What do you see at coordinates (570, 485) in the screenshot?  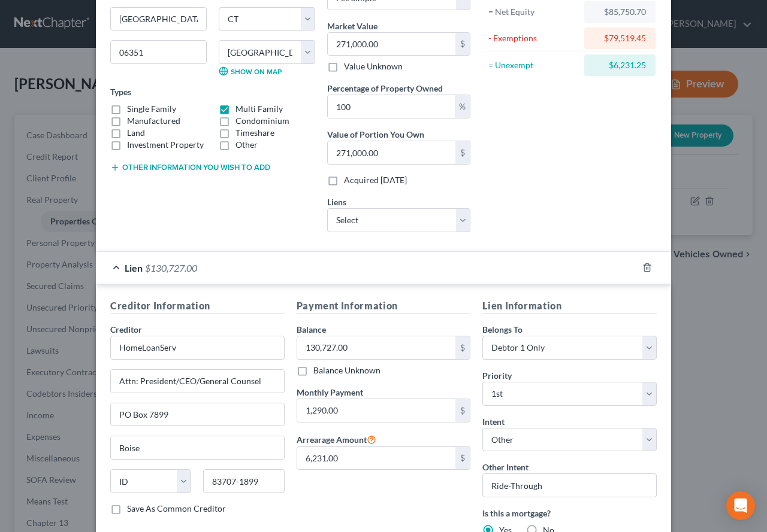 I see `input: Specify...` at bounding box center [570, 485].